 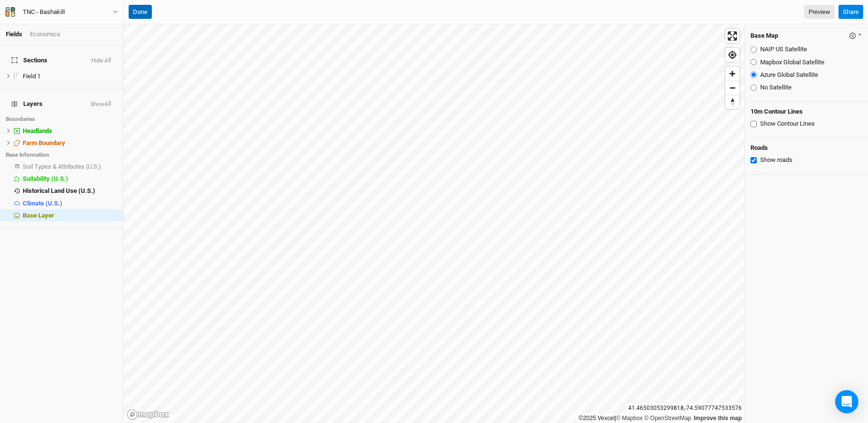 What do you see at coordinates (434, 223) in the screenshot?
I see `canvas: Map` at bounding box center [434, 223].